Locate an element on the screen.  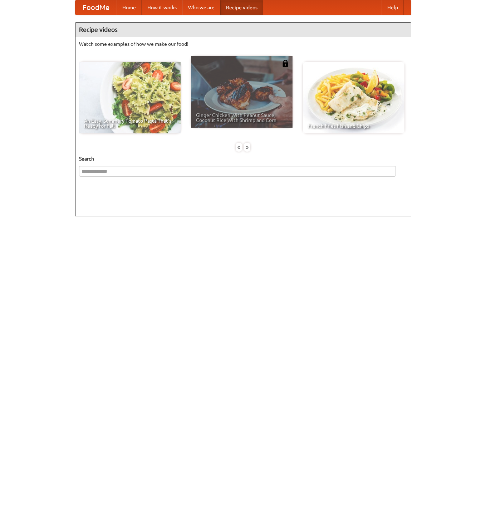
a: How it works is located at coordinates (162, 8).